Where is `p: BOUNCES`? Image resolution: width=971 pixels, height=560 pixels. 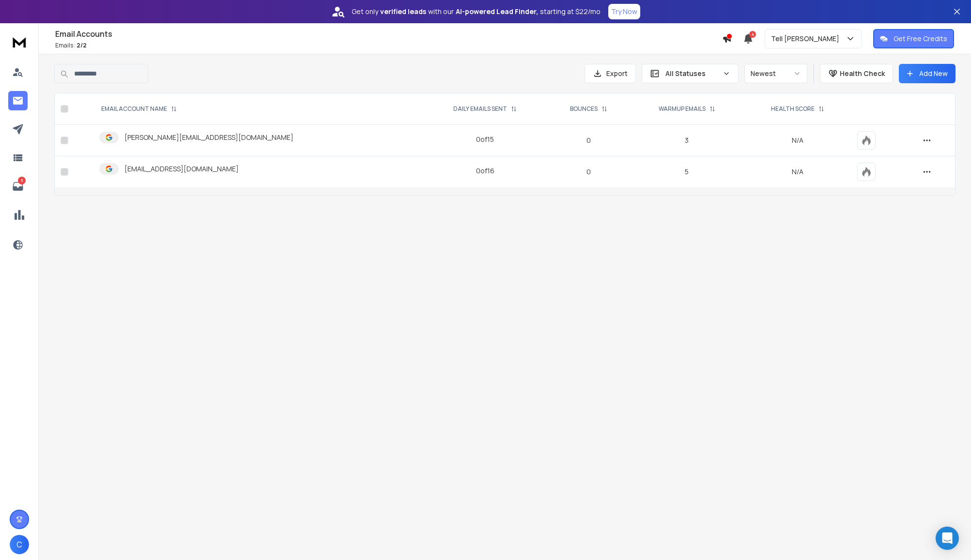 p: BOUNCES is located at coordinates (584, 109).